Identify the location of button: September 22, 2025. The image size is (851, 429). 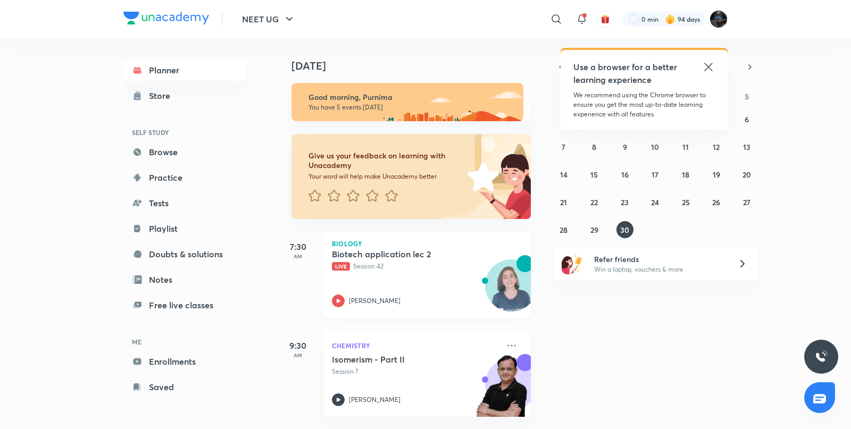
(594, 202).